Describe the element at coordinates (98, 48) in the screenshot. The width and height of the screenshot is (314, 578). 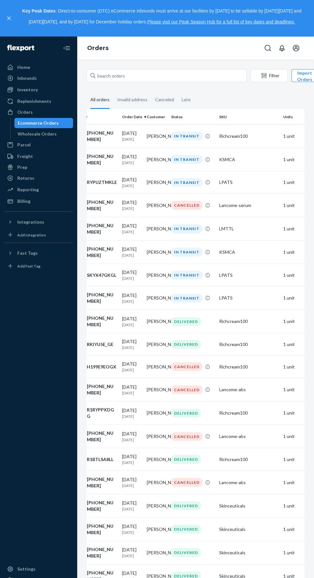
I see `ol: breadcrumbs` at that location.